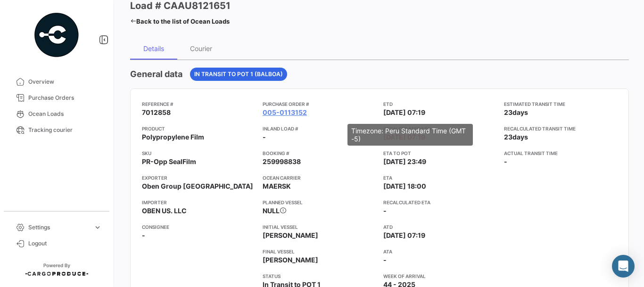 This screenshot has width=644, height=287. What do you see at coordinates (624, 266) in the screenshot?
I see `div: Abrir Intercom Messenger` at bounding box center [624, 266].